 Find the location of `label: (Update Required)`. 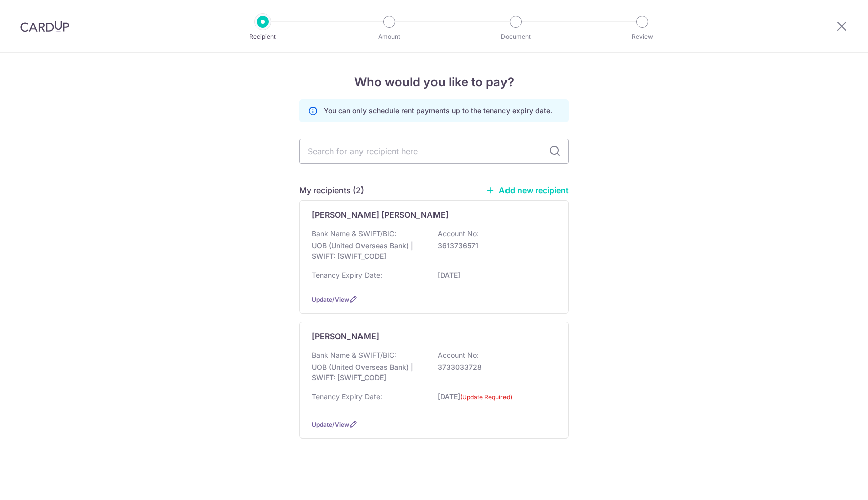

label: (Update Required) is located at coordinates (486, 397).